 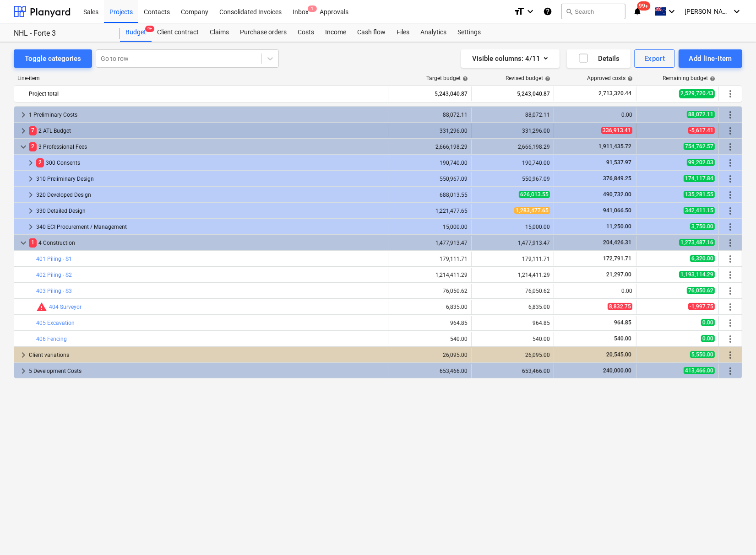 I want to click on div: 550,967.09, so click(x=513, y=179).